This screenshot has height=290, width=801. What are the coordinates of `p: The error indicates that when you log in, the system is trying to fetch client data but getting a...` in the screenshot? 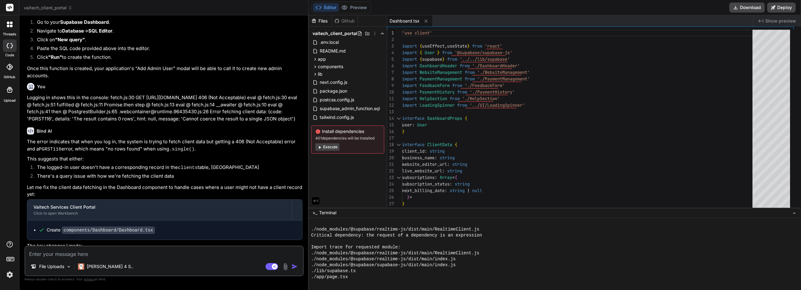 It's located at (165, 146).